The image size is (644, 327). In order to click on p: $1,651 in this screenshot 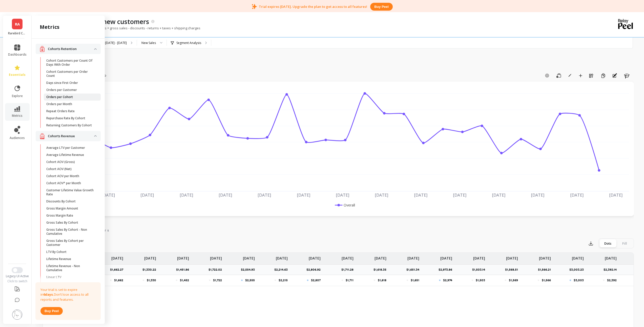, I will do `click(415, 280)`.